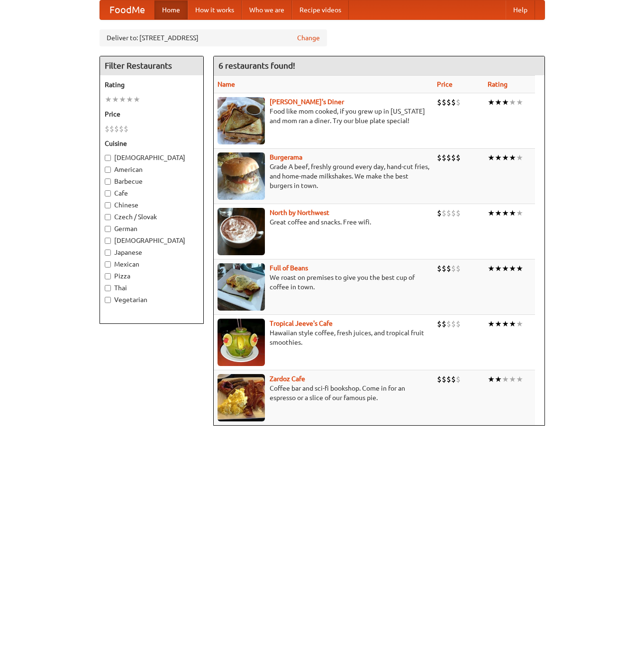  What do you see at coordinates (300, 324) in the screenshot?
I see `a: Tropical Jeeve's Cafe` at bounding box center [300, 324].